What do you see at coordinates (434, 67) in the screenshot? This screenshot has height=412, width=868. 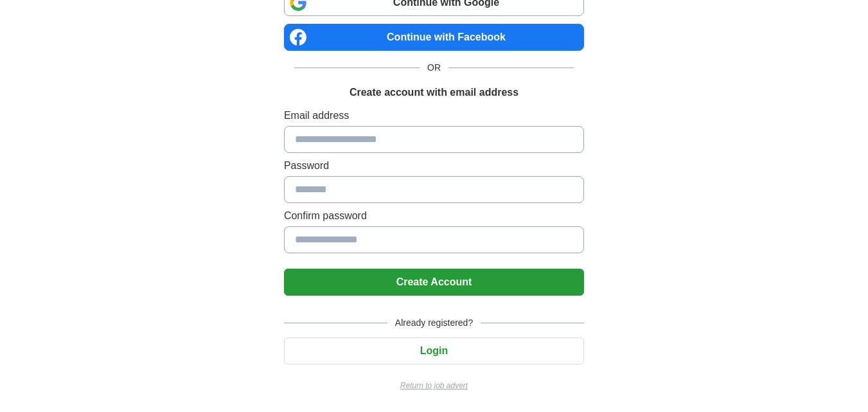 I see `span: OR` at bounding box center [434, 67].